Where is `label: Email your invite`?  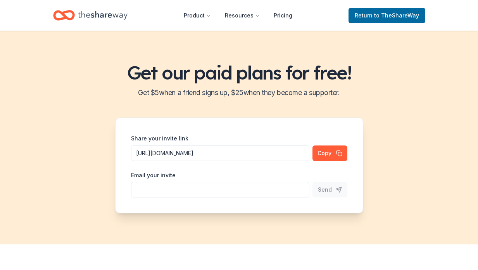
label: Email your invite is located at coordinates (153, 175).